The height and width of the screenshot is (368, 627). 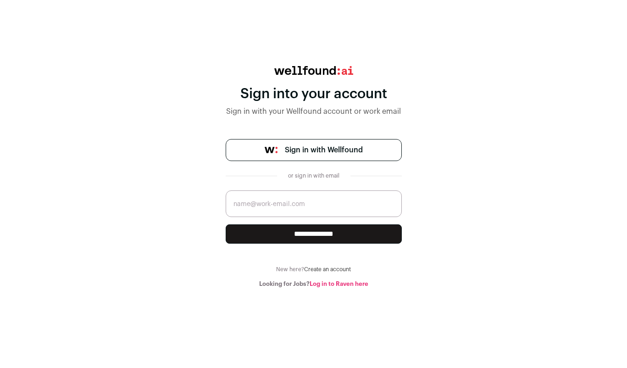 I want to click on div: or sign in with email, so click(x=313, y=176).